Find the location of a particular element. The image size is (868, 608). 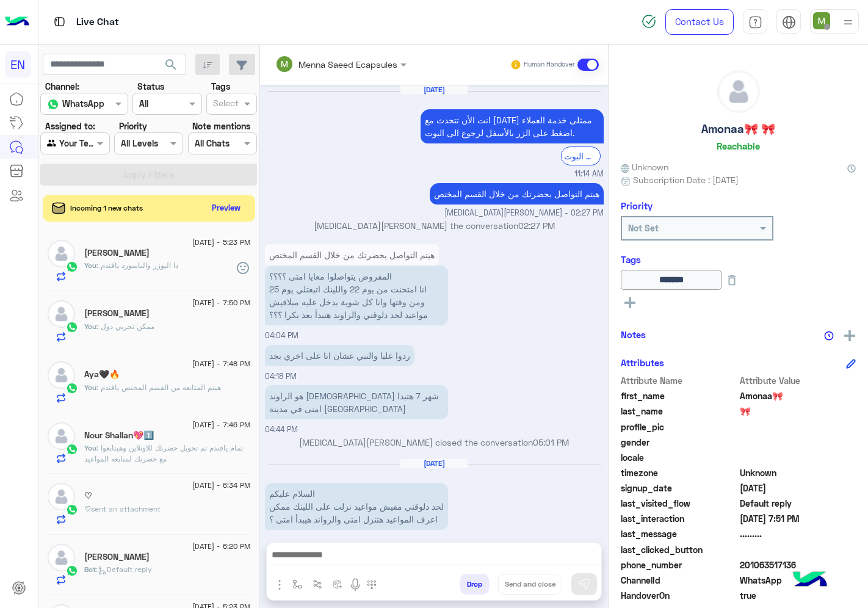

h5: Aya🖤🔥 is located at coordinates (102, 374).